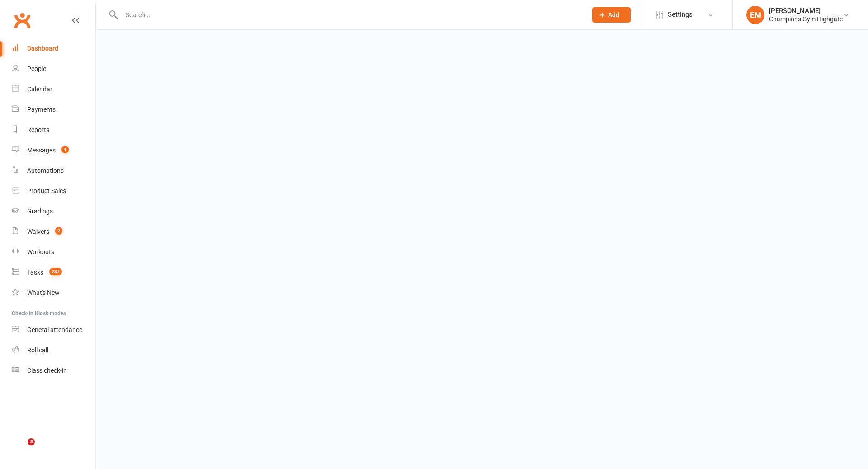  I want to click on div: Champions Gym Highgate, so click(805, 19).